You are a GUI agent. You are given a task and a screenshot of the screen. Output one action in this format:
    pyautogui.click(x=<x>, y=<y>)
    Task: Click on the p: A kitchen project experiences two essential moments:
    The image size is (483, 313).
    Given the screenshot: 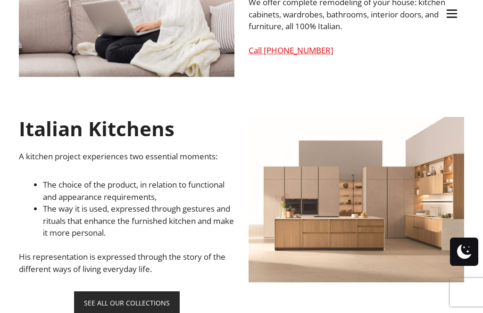 What is the action you would take?
    pyautogui.click(x=126, y=157)
    